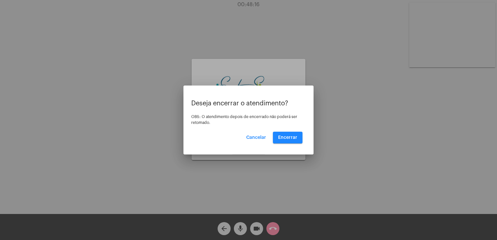 The width and height of the screenshot is (497, 240). Describe the element at coordinates (256, 138) in the screenshot. I see `button: Cancelar` at that location.